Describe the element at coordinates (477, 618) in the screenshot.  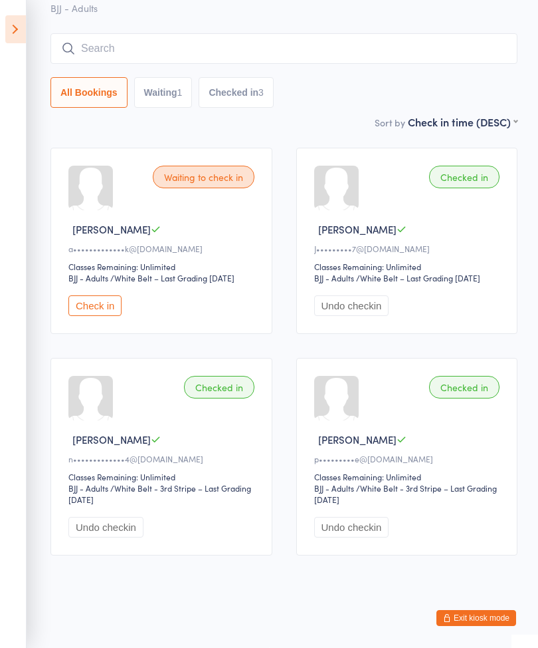
I see `button: Exit kiosk mode` at that location.